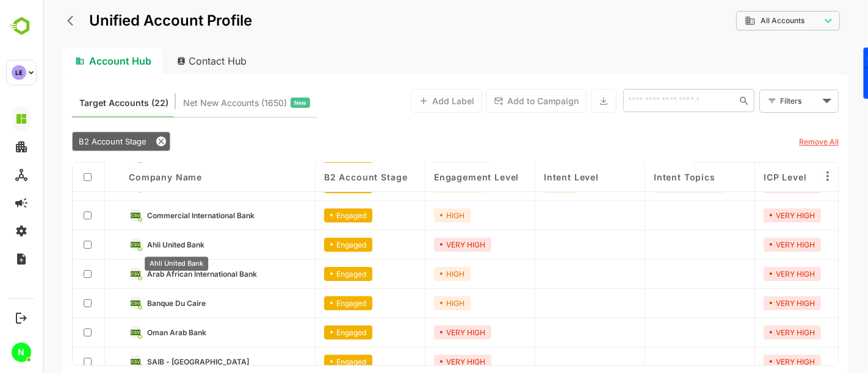 Image resolution: width=868 pixels, height=373 pixels. Describe the element at coordinates (529, 177) in the screenshot. I see `span: Intent Level` at that location.